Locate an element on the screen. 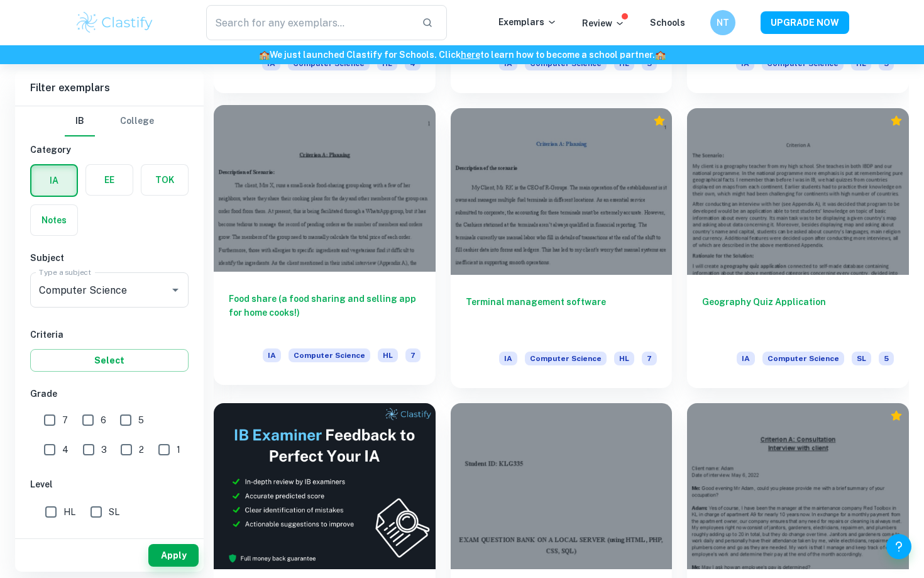 The height and width of the screenshot is (578, 924). h6: Level is located at coordinates (109, 484).